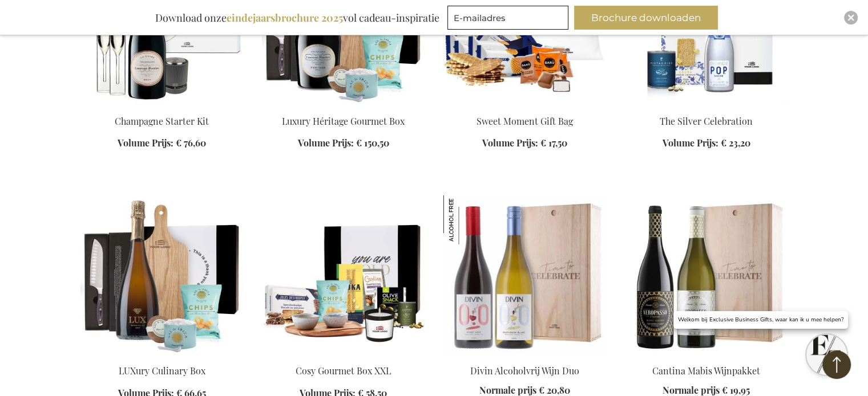  Describe the element at coordinates (285, 18) in the screenshot. I see `b: eindejaarsbrochure 2025` at that location.